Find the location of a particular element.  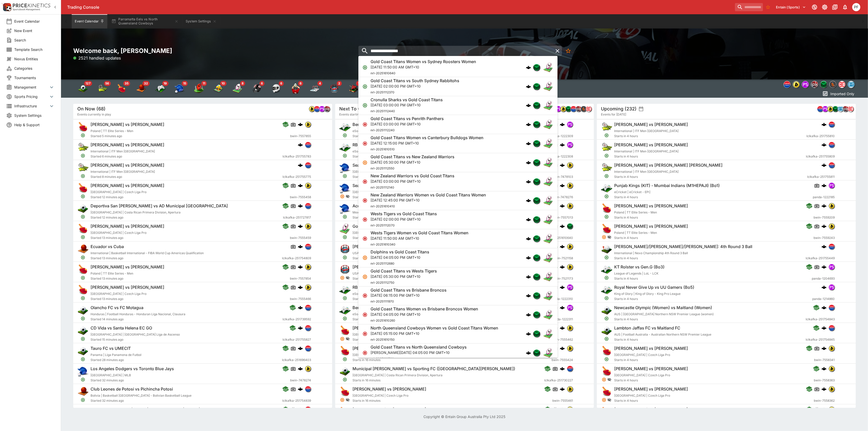

img: golf.png is located at coordinates (606, 249).